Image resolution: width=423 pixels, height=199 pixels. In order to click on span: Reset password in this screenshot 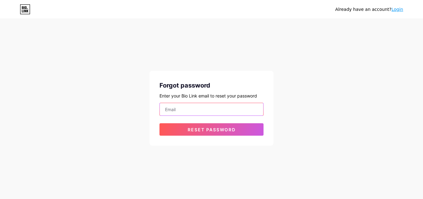, I will do `click(212, 129)`.